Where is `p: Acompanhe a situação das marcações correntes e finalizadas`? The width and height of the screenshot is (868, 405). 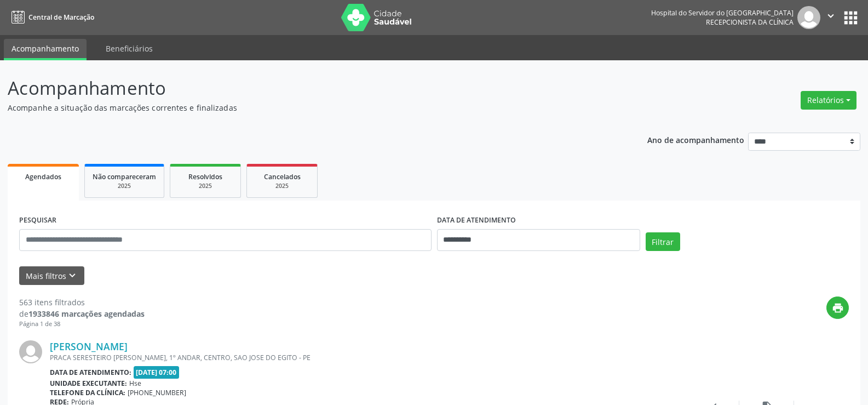 p: Acompanhe a situação das marcações correntes e finalizadas is located at coordinates (306, 107).